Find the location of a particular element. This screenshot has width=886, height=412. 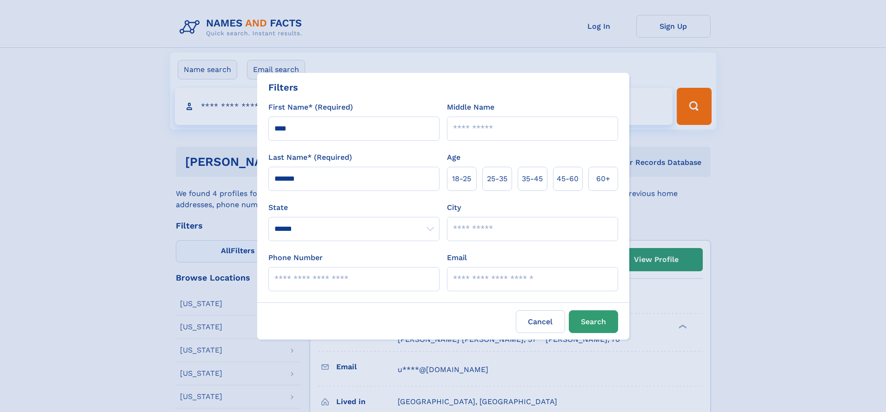

label: Phone Number is located at coordinates (295, 258).